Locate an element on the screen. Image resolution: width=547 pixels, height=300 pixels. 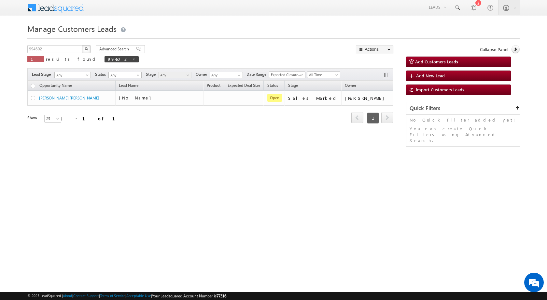
span: All Time is located at coordinates (322, 75).